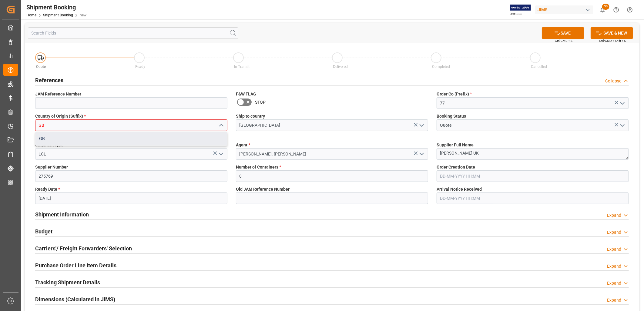 The width and height of the screenshot is (644, 311). Describe the element at coordinates (246, 94) in the screenshot. I see `span: F&W FLAG` at that location.